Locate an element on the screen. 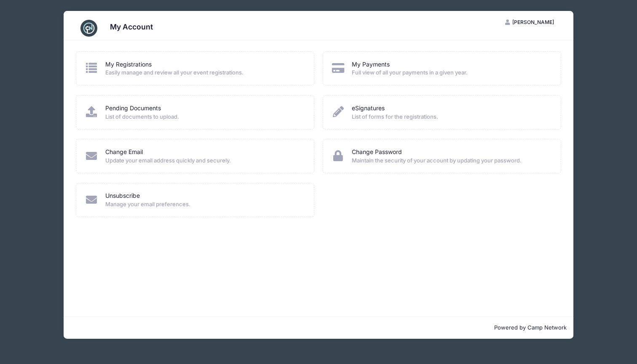 This screenshot has height=364, width=637. span: Update your email address quickly and securely. is located at coordinates (204, 161).